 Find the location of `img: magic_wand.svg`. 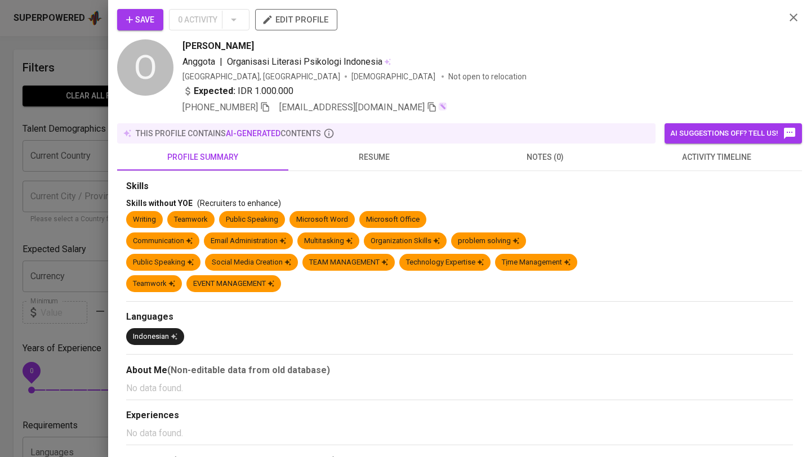

img: magic_wand.svg is located at coordinates (443, 106).